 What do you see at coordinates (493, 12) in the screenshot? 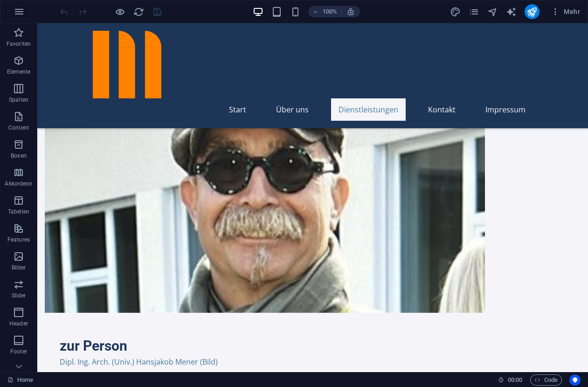
I see `i: Navigator` at bounding box center [493, 12].